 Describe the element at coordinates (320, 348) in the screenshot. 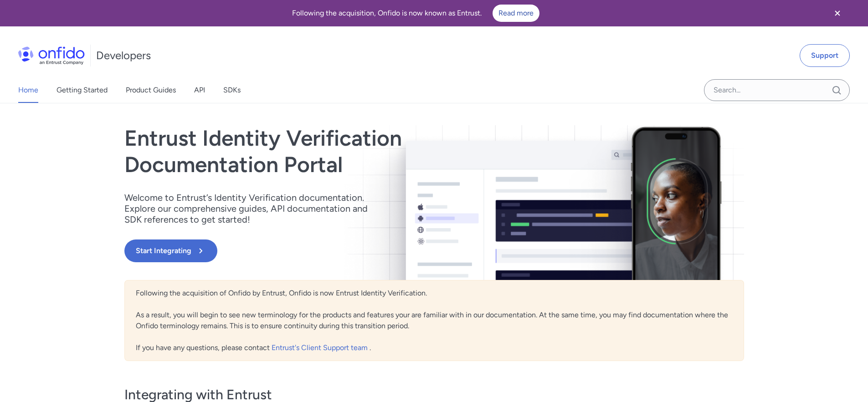

I see `a: Entrust's Client Support team` at that location.